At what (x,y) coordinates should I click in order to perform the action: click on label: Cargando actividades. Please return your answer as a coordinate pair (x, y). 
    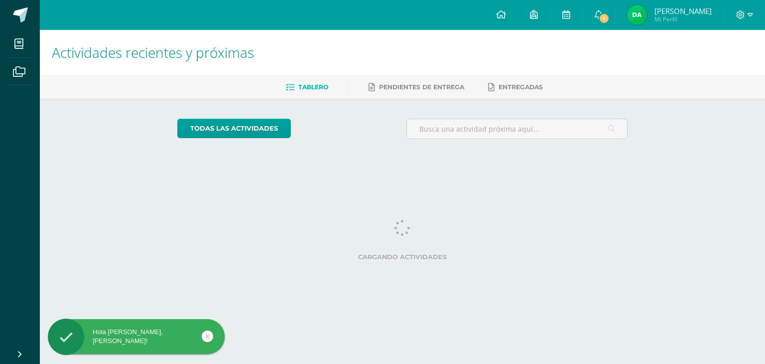
    Looking at the image, I should click on (402, 256).